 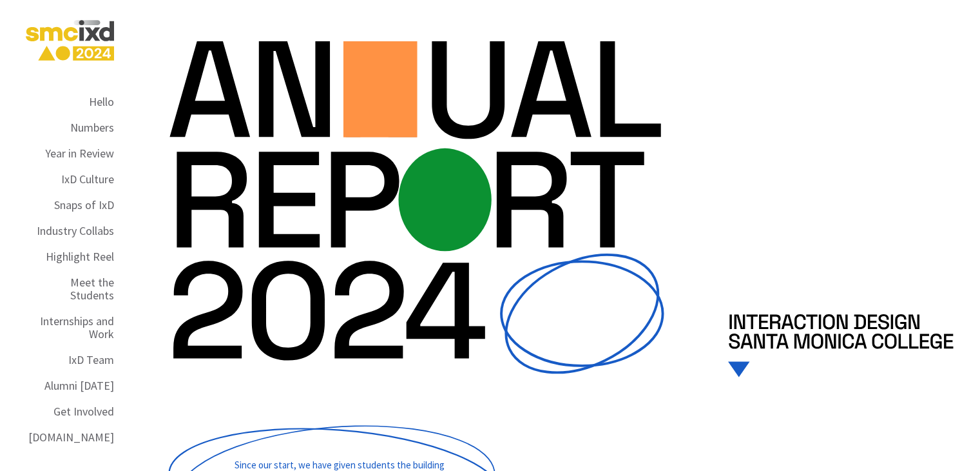 What do you see at coordinates (69, 328) in the screenshot?
I see `div: Internships and Work` at bounding box center [69, 328].